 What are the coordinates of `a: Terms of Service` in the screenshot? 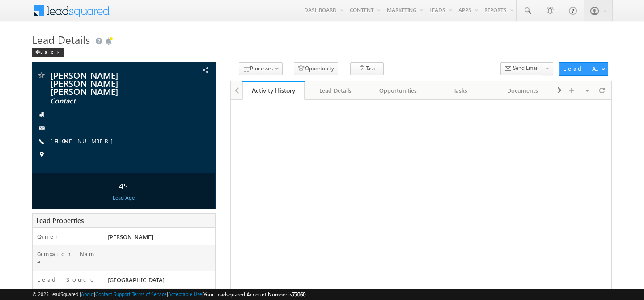 It's located at (149, 294).